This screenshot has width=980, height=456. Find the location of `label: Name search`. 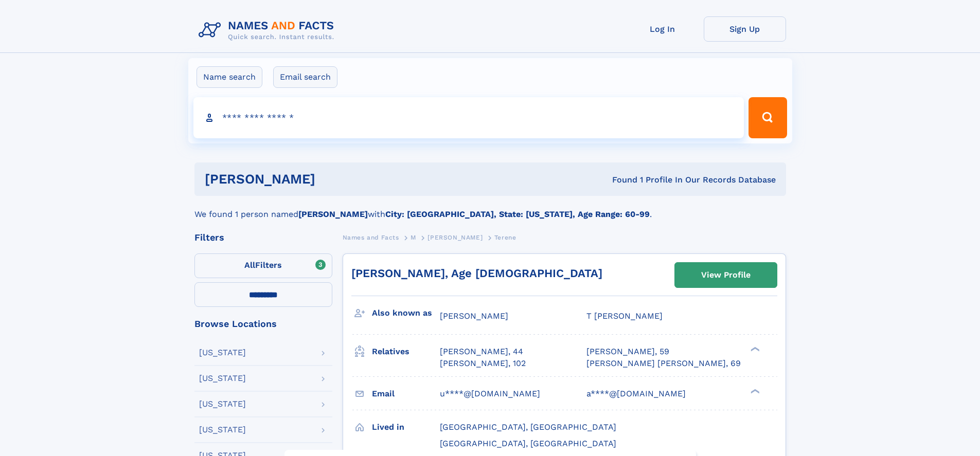

label: Name search is located at coordinates (230, 77).